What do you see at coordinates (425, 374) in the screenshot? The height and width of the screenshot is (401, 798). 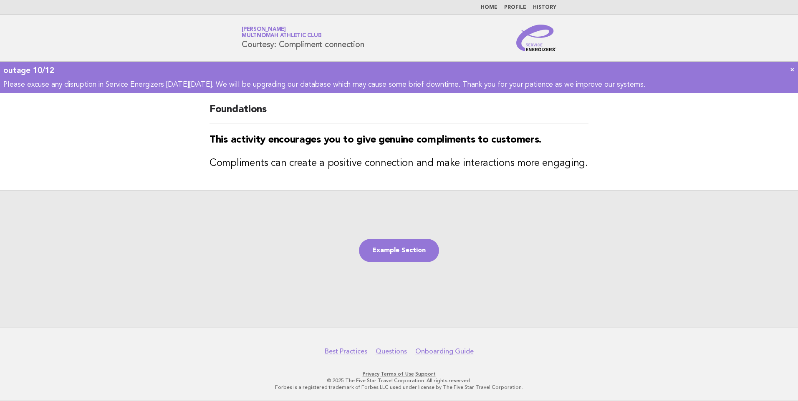 I see `a: Support` at bounding box center [425, 374].